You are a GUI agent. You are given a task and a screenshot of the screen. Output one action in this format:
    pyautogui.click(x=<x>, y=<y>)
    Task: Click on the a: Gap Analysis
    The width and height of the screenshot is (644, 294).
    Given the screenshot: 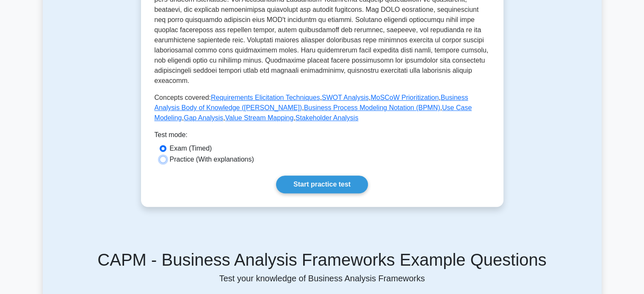 What is the action you would take?
    pyautogui.click(x=203, y=118)
    